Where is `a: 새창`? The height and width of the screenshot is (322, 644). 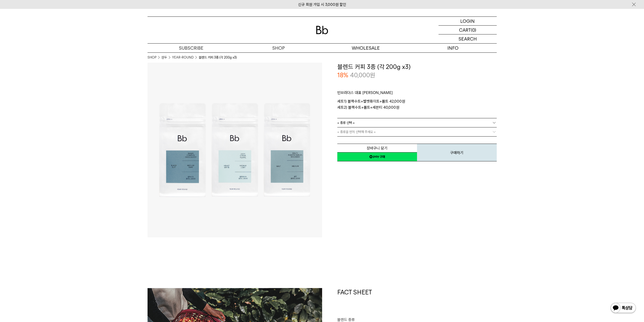
a: 새창 is located at coordinates (377, 157).